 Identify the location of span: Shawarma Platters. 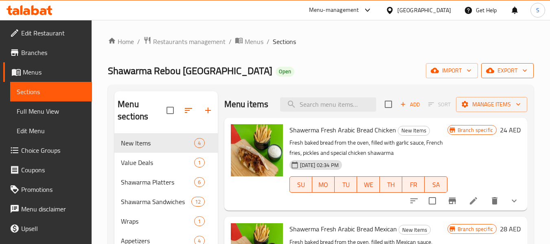
(158, 182).